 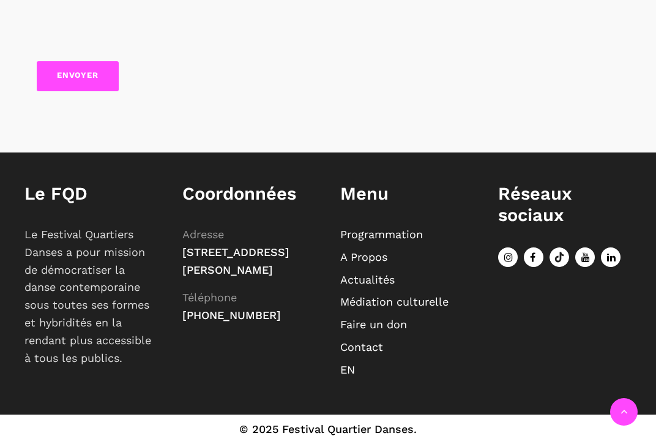 What do you see at coordinates (209, 297) in the screenshot?
I see `span: Téléphone` at bounding box center [209, 297].